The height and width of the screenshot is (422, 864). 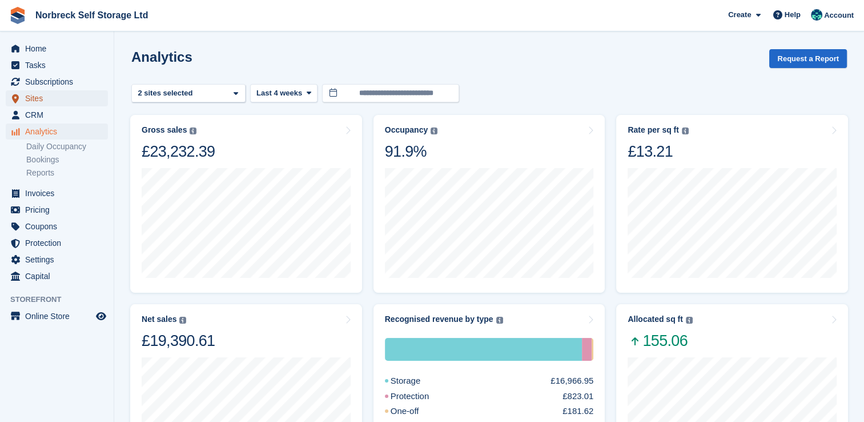 I want to click on img: Sally King, so click(x=817, y=15).